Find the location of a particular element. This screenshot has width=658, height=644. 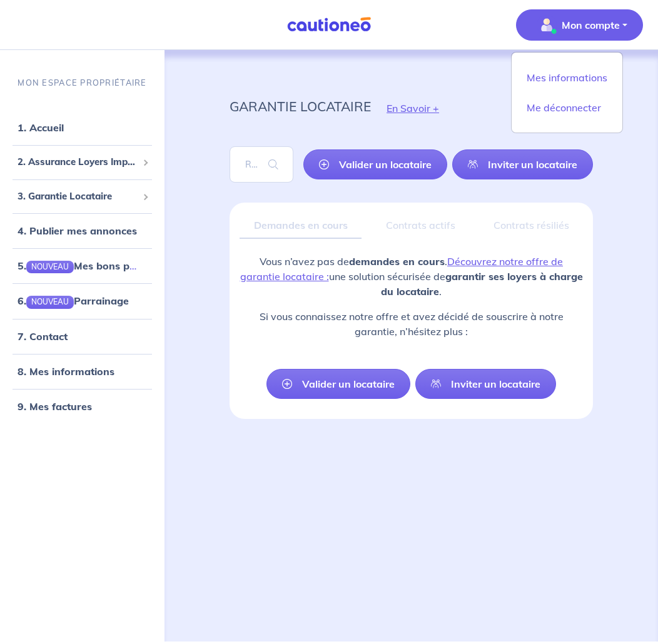

a: 7. Contact is located at coordinates (43, 336).